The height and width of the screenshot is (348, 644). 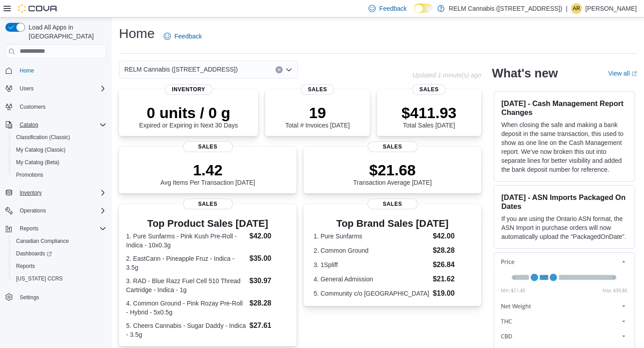 I want to click on svg: External link, so click(x=634, y=74).